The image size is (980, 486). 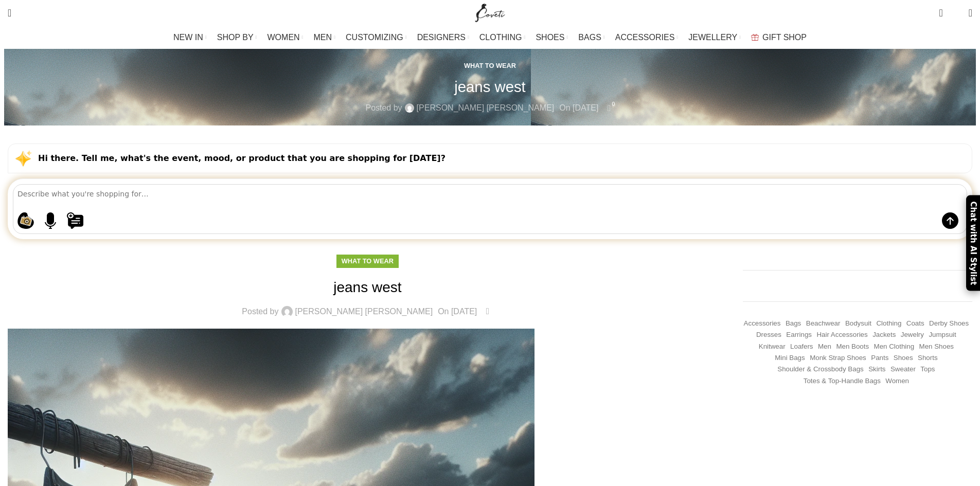 What do you see at coordinates (502, 38) in the screenshot?
I see `a: CLOTHING` at bounding box center [502, 38].